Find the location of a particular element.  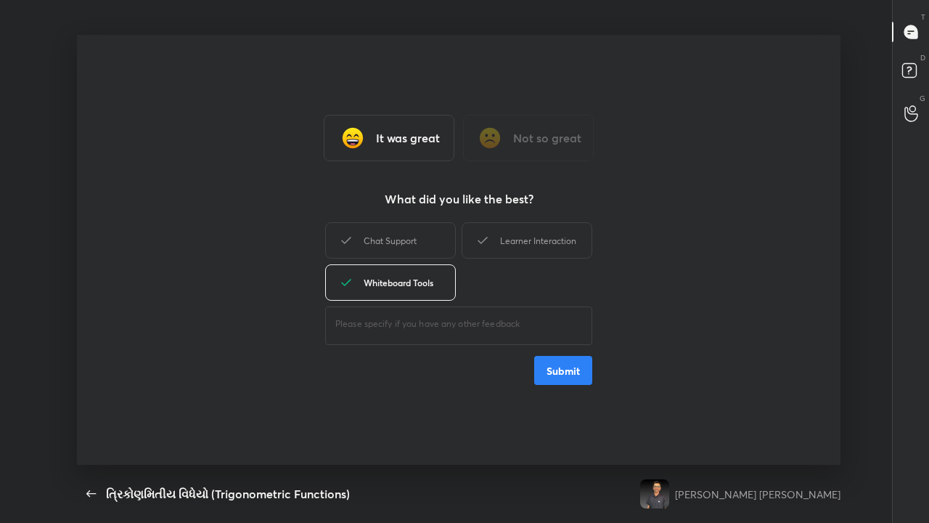

p: D is located at coordinates (923, 57).